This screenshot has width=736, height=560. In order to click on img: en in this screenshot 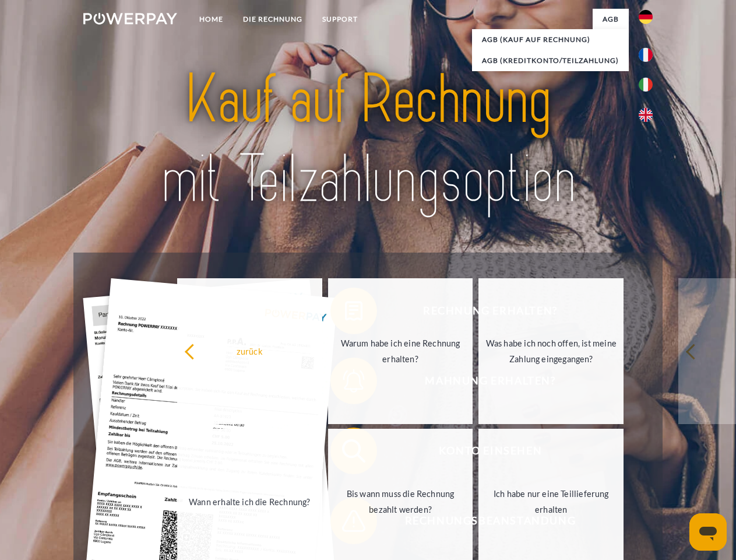, I will do `click(646, 115)`.